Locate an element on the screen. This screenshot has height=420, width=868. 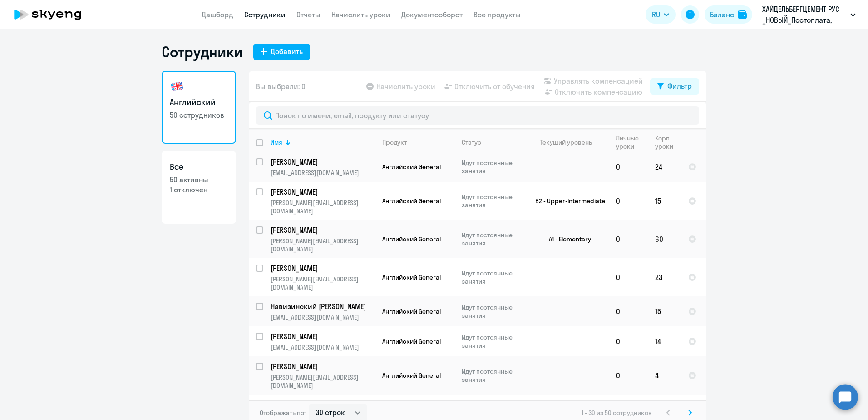
img: english is located at coordinates (177, 86).